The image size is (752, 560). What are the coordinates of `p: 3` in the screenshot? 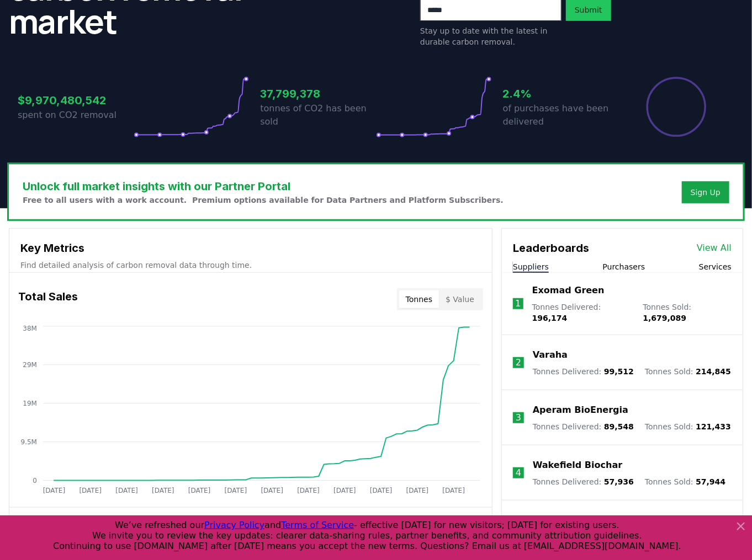 It's located at (518, 418).